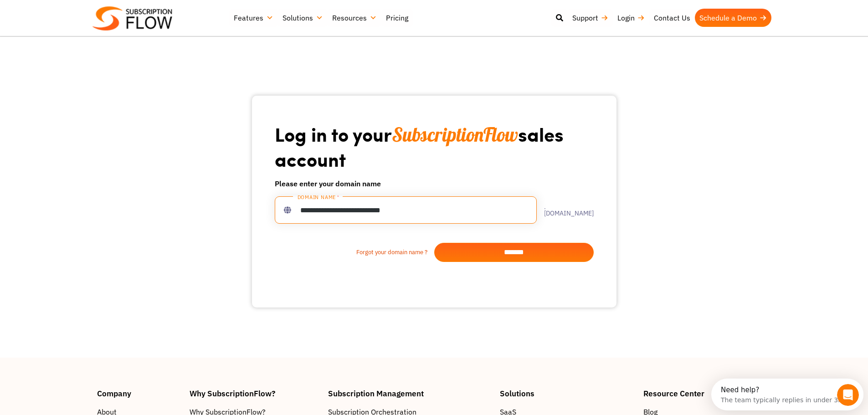  Describe the element at coordinates (303, 18) in the screenshot. I see `a: Solutions` at that location.